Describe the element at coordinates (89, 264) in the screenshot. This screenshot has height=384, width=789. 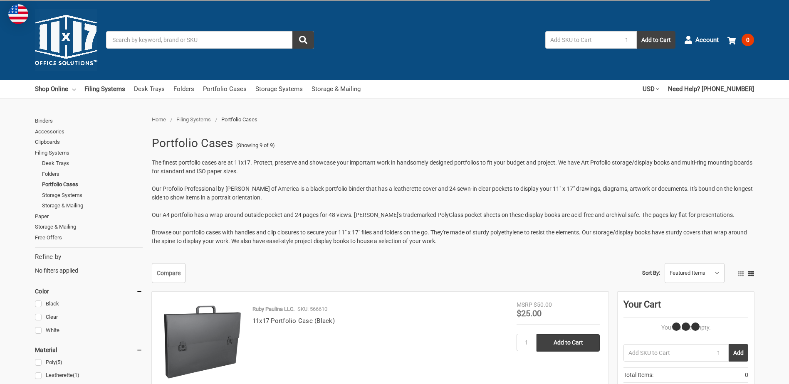
I see `div: No filters applied` at that location.